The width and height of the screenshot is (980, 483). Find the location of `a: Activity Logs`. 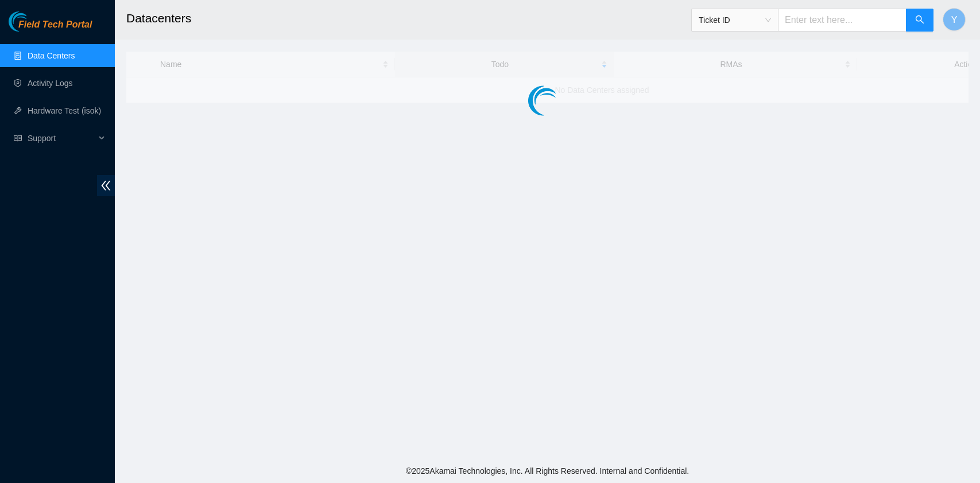

a: Activity Logs is located at coordinates (50, 83).